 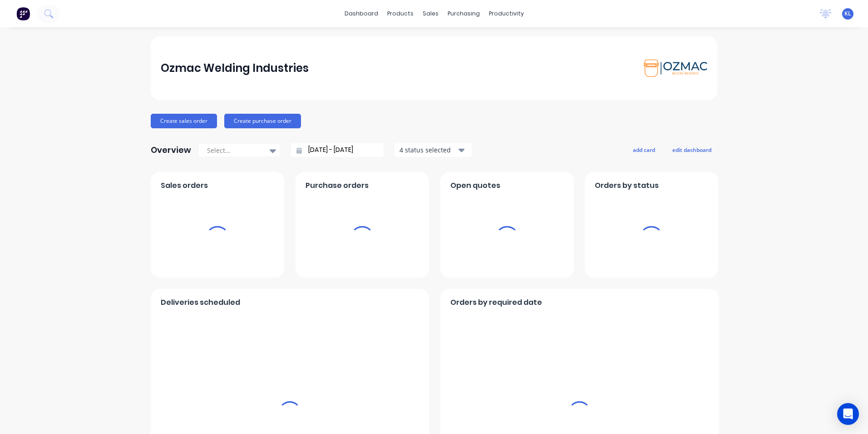 I want to click on span: Open quotes, so click(x=475, y=186).